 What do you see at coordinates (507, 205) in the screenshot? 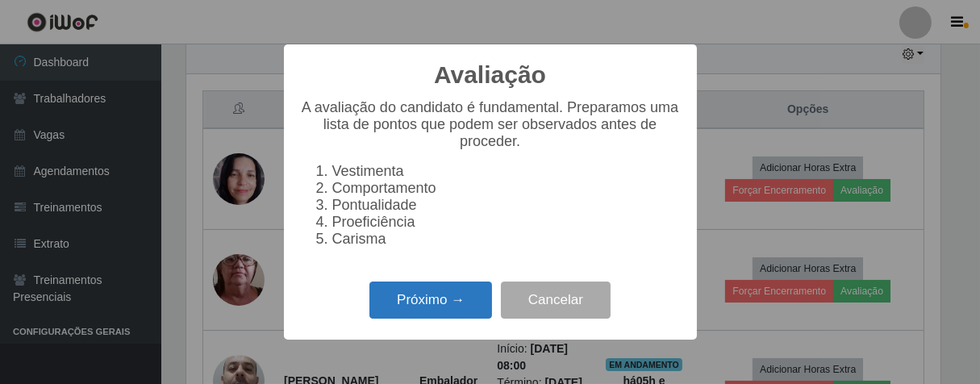
I see `li: Pontualidade` at bounding box center [507, 205].